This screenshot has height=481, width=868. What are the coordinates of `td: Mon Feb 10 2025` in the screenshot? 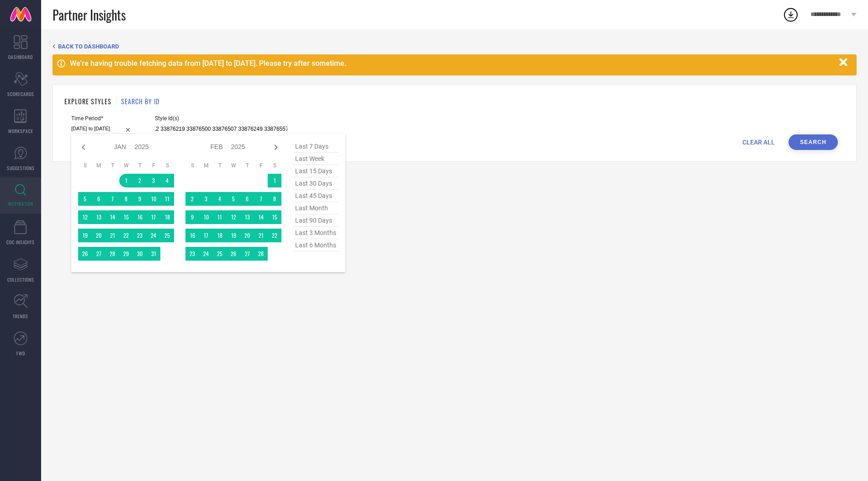 It's located at (206, 217).